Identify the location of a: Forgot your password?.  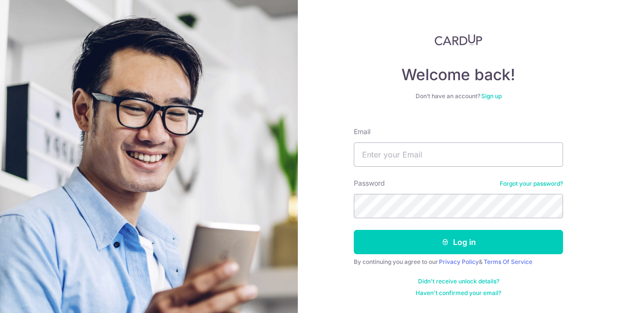
(531, 184).